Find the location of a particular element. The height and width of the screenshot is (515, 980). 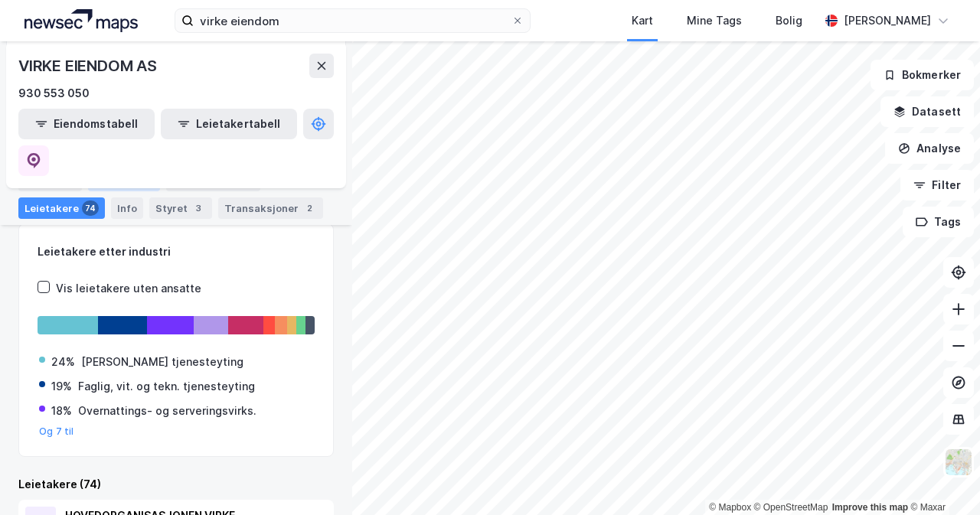

div: 930 553 050 is located at coordinates (54, 93).